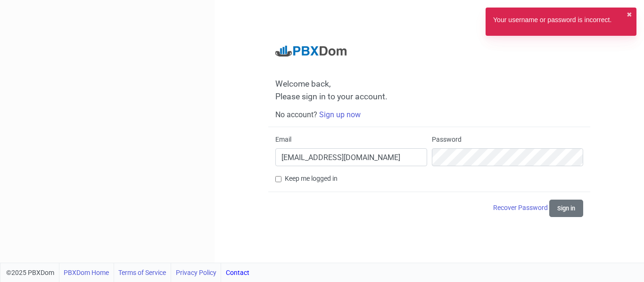  I want to click on div: ©2025 PBXDom, so click(128, 273).